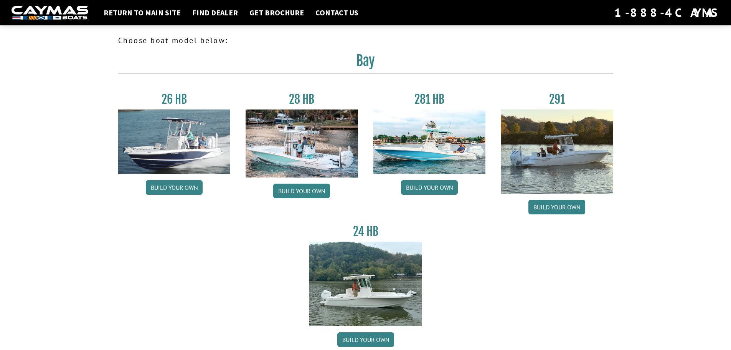  Describe the element at coordinates (142, 13) in the screenshot. I see `a: Return to main site` at that location.